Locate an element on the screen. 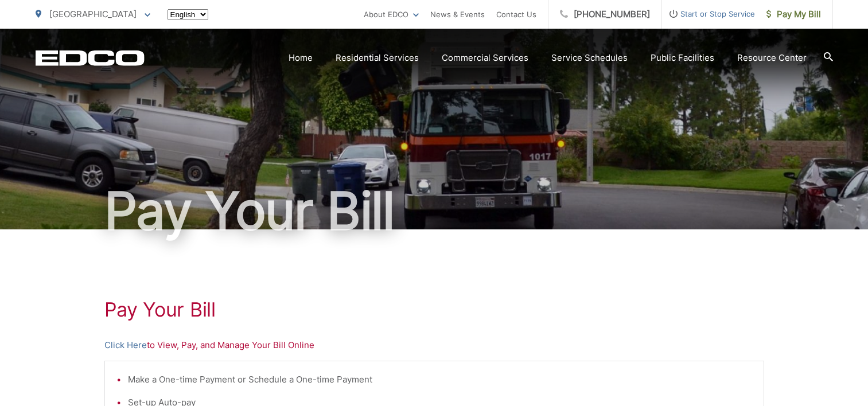 The image size is (868, 406). p: to View, Pay, and Manage Your Bill Online is located at coordinates (435, 345).